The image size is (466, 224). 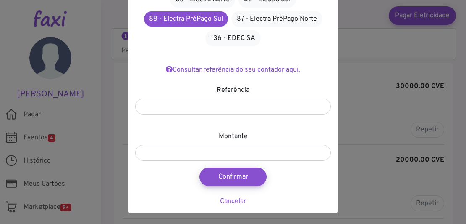 What do you see at coordinates (186, 19) in the screenshot?
I see `a: 88 - Electra PréPago Sul` at bounding box center [186, 19].